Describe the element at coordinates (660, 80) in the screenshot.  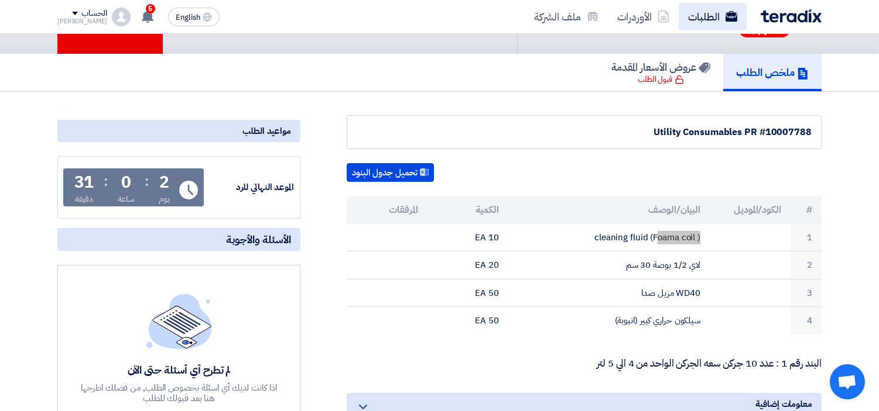
I see `div: قبول الطلب` at that location.